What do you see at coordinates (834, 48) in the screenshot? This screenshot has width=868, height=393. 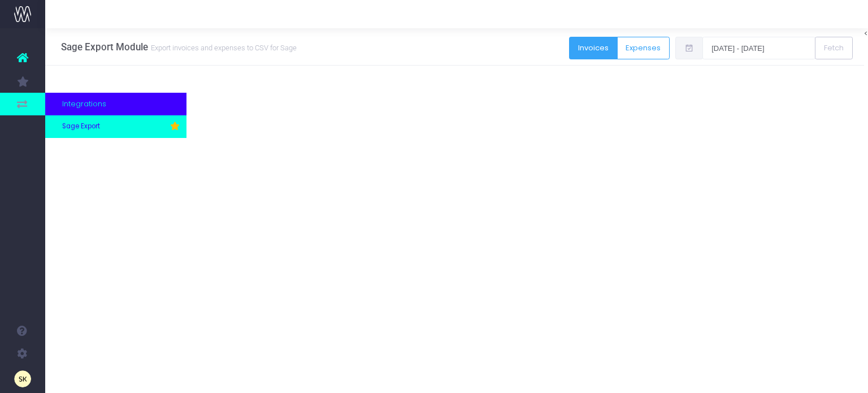 I see `button: Fetch` at bounding box center [834, 48].